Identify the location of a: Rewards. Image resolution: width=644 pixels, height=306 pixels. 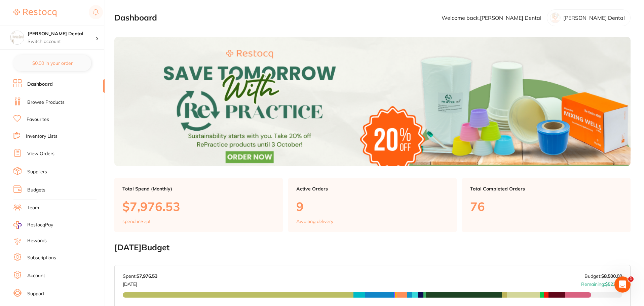
(37, 241).